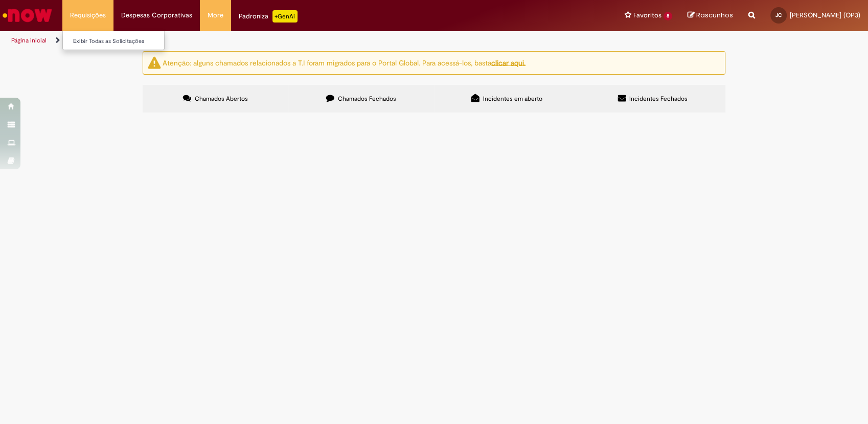 This screenshot has height=424, width=868. What do you see at coordinates (367, 99) in the screenshot?
I see `span: Chamados Fechados` at bounding box center [367, 99].